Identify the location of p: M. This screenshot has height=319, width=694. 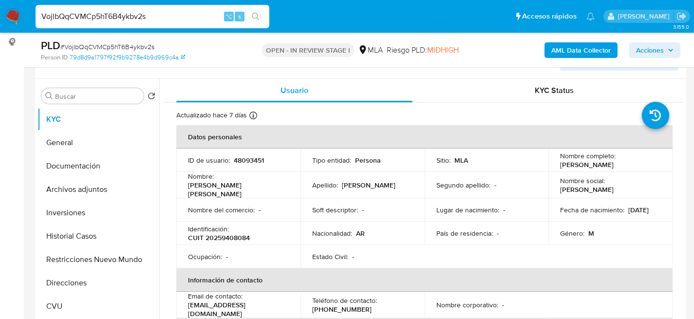
(592, 233).